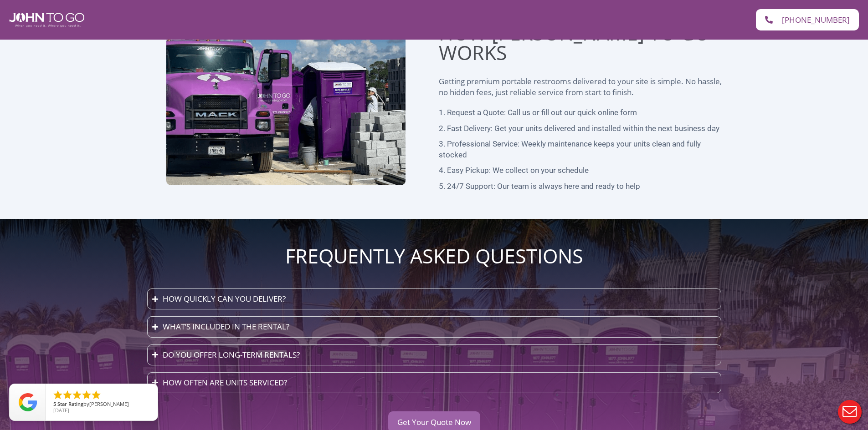 The image size is (868, 430). Describe the element at coordinates (54, 404) in the screenshot. I see `span: 5` at that location.